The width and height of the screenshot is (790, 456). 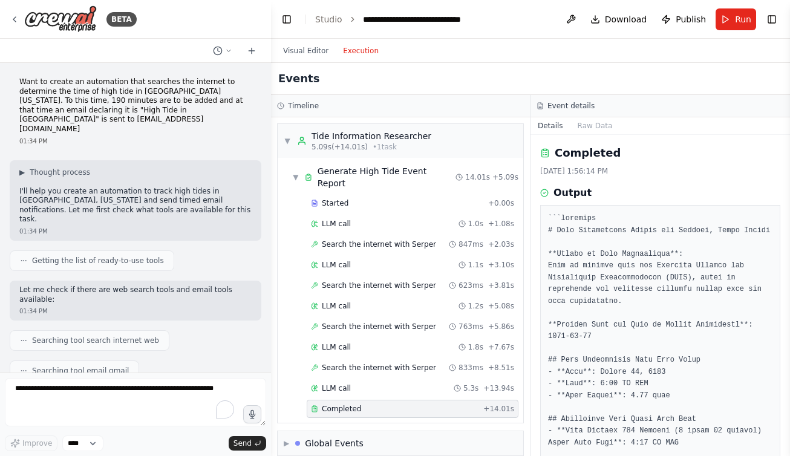 What do you see at coordinates (96, 341) in the screenshot?
I see `span: Searching tool search internet web` at bounding box center [96, 341].